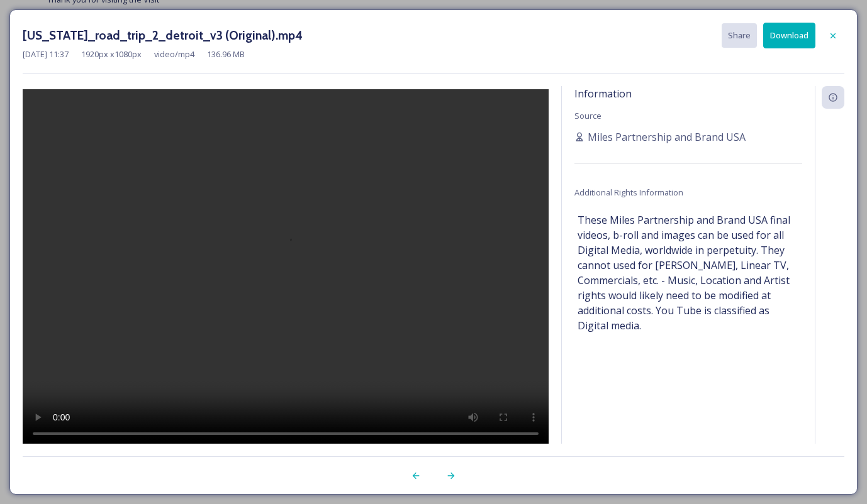  I want to click on button: Share, so click(739, 35).